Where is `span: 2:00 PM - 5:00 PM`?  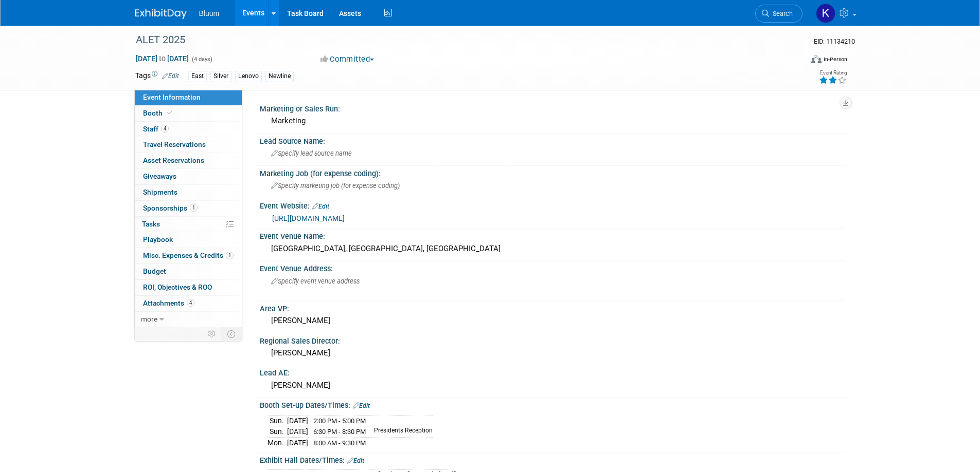 span: 2:00 PM - 5:00 PM is located at coordinates (340, 421).